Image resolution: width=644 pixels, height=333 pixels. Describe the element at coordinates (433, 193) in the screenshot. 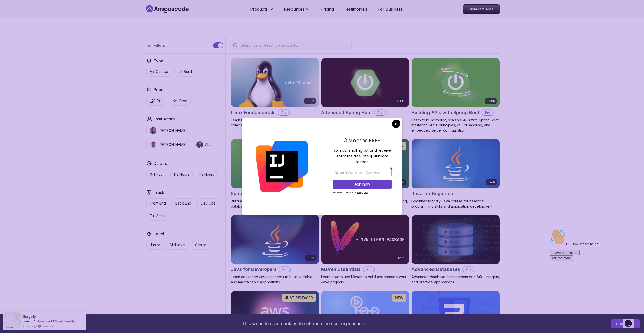

I see `h2: Java for Beginners` at that location.